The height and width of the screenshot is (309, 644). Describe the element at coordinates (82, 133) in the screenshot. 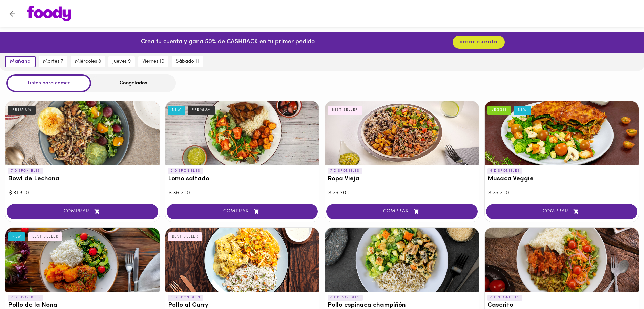

I see `div: Bowl de Lechona` at that location.